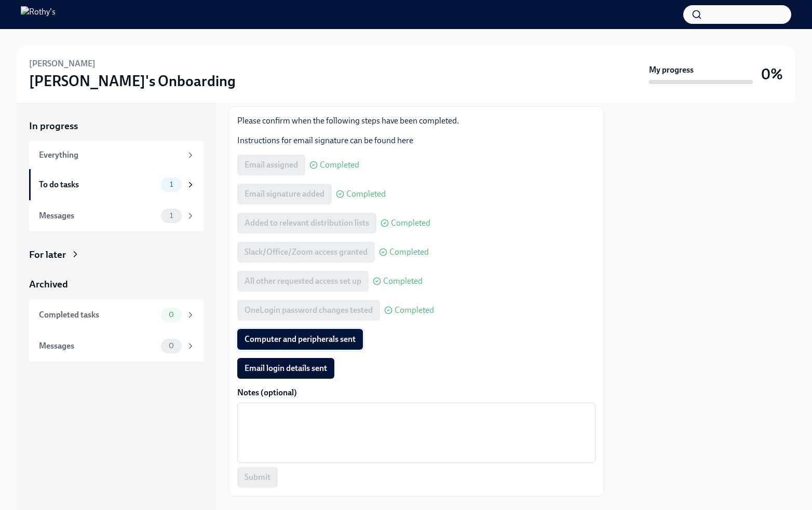  Describe the element at coordinates (116, 315) in the screenshot. I see `a: Completed tasks0` at that location.